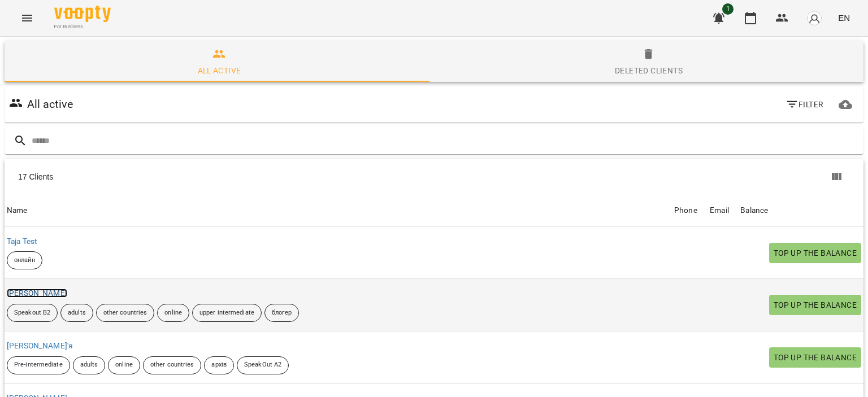 This screenshot has height=397, width=868. Describe the element at coordinates (39, 366) in the screenshot. I see `div: Pre-intermediate` at that location.